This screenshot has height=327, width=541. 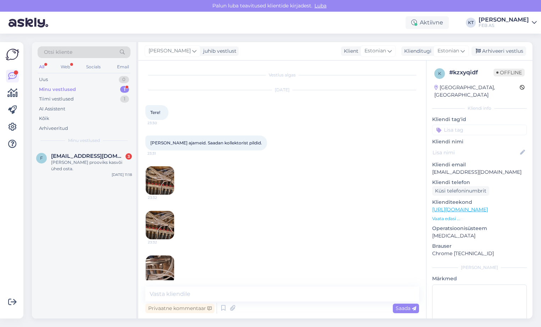 What do you see at coordinates (129, 157) in the screenshot?
I see `div: 3` at bounding box center [129, 157].